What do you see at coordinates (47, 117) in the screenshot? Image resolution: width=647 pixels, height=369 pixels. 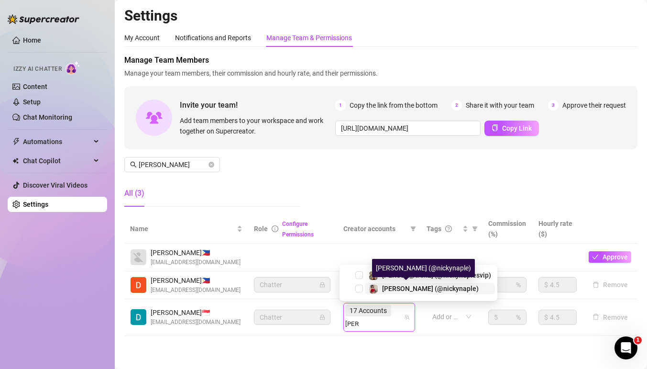 I see `a: Chat Monitoring` at bounding box center [47, 117].